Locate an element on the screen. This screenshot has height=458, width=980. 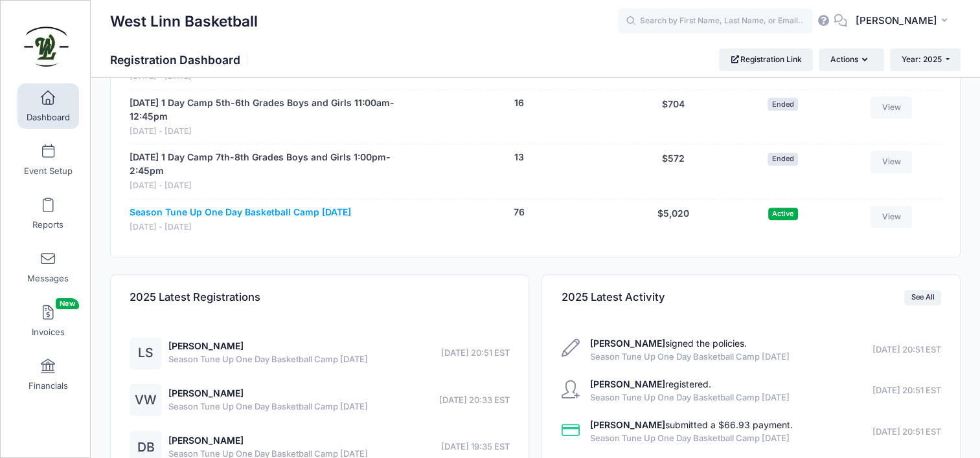
a: DB is located at coordinates (145, 448).